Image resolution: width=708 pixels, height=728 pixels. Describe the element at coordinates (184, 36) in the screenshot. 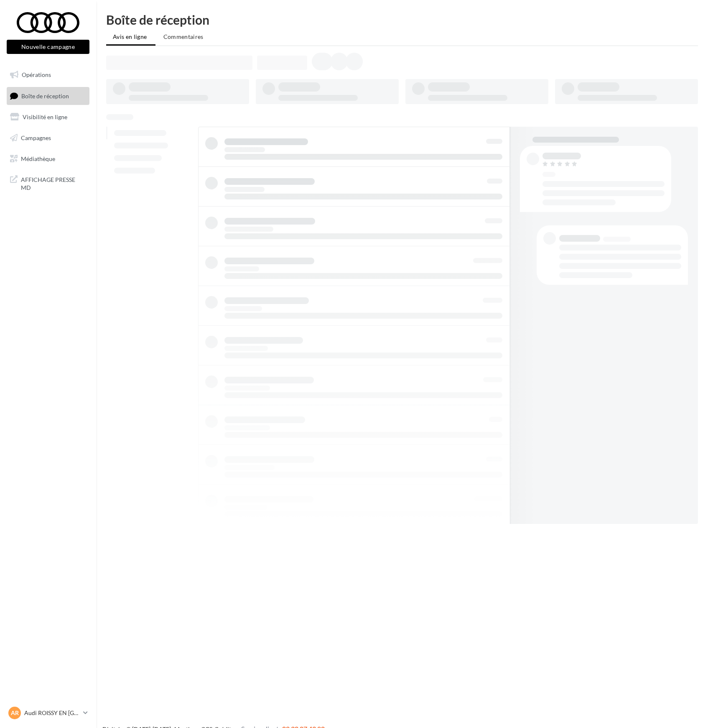

I see `span: Commentaires` at that location.